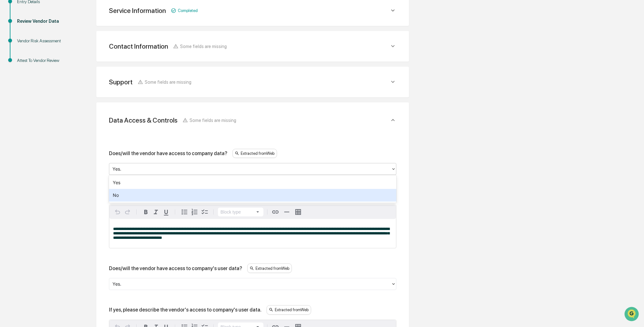  What do you see at coordinates (26, 95) in the screenshot?
I see `span: Data Lookup` at bounding box center [26, 95].